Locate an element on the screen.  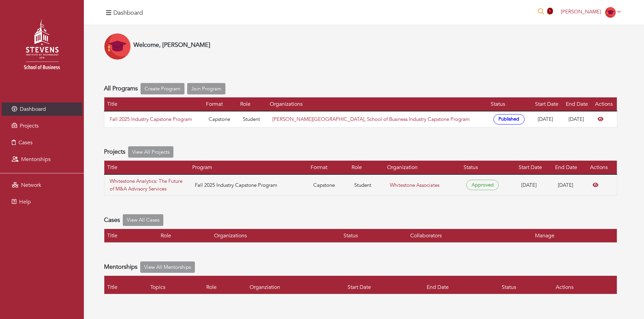
h4: All Programs is located at coordinates (121, 89).